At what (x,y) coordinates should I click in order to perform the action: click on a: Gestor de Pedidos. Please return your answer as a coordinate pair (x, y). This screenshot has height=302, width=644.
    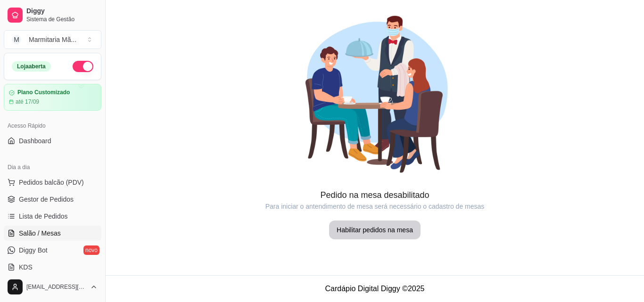
    Looking at the image, I should click on (53, 200).